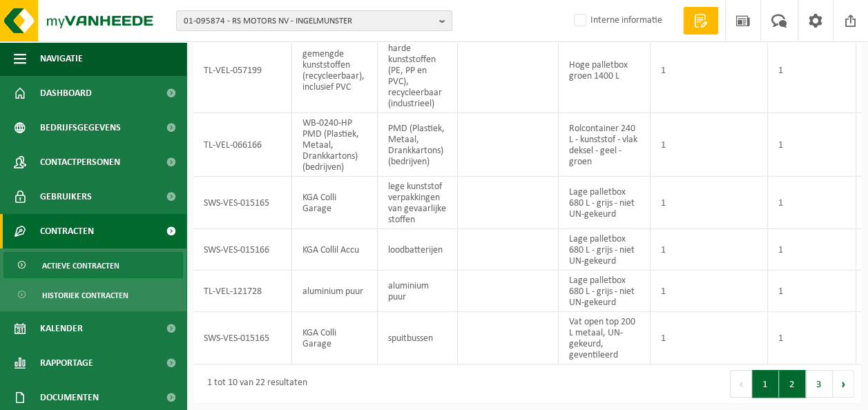 This screenshot has width=868, height=410. What do you see at coordinates (604, 71) in the screenshot?
I see `td: Hoge palletbox groen 1400 L` at bounding box center [604, 71].